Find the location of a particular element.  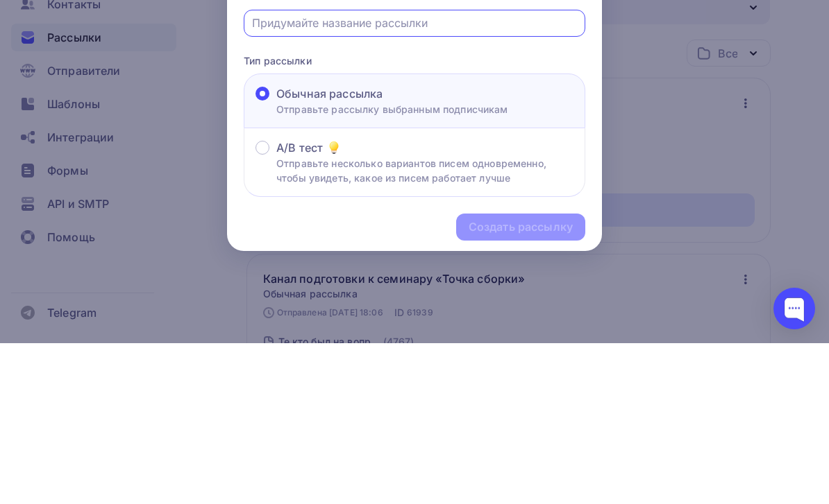

p: Отправьте несколько вариантов писем одновременно, чтобы увидеть, какое из писем работает лучше is located at coordinates (425, 331).